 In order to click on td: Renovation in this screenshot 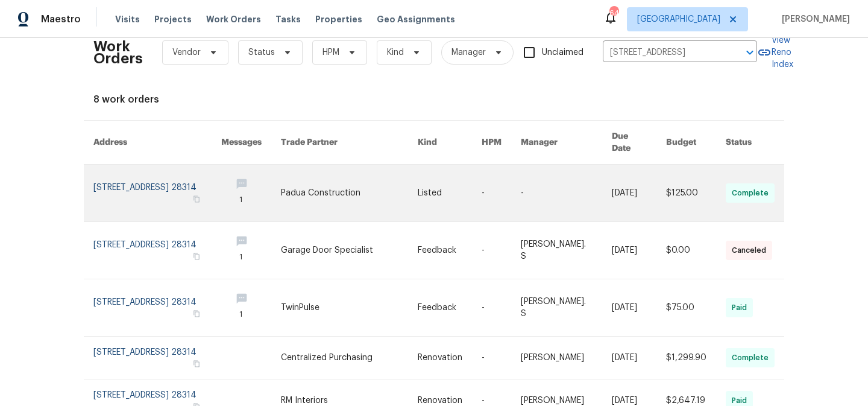, I will do `click(440, 358)`.